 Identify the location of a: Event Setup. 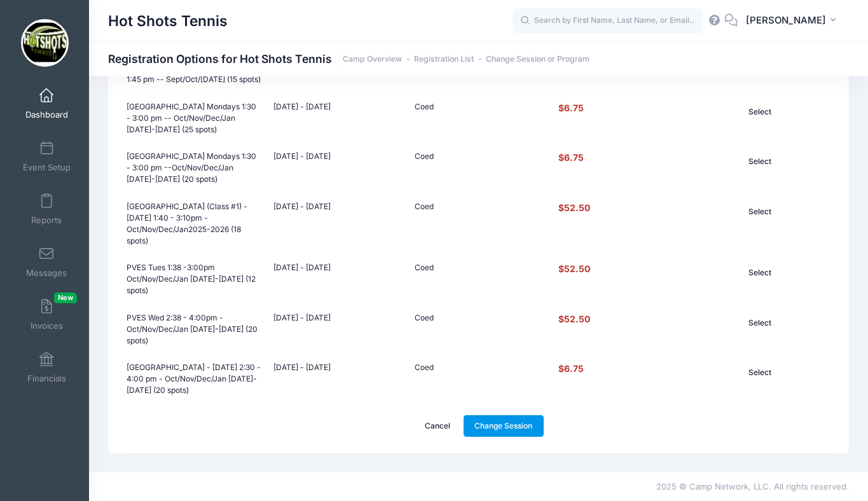
(46, 157).